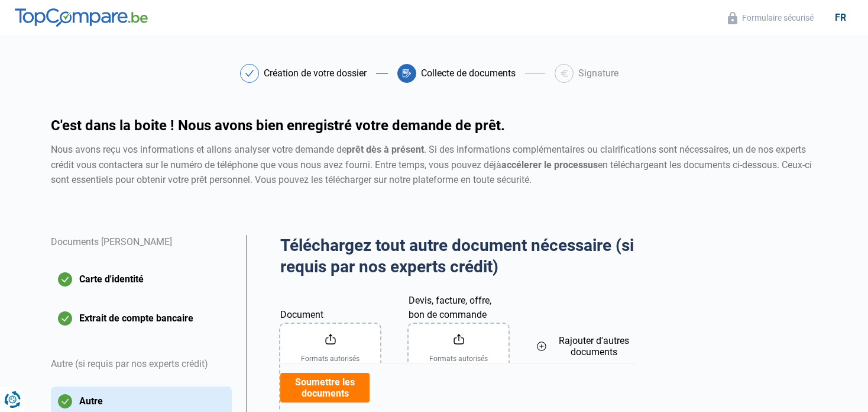 This screenshot has height=412, width=868. Describe the element at coordinates (330, 307) in the screenshot. I see `label: Document` at that location.